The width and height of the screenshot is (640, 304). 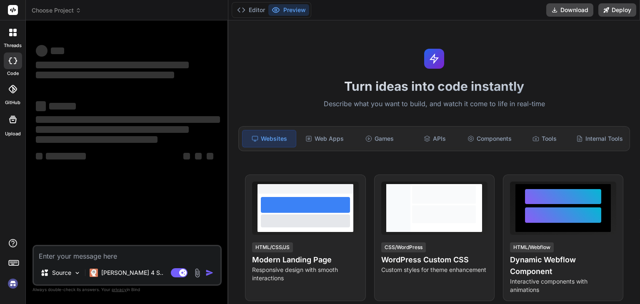 What do you see at coordinates (62, 273) in the screenshot?
I see `p: Source` at bounding box center [62, 273].